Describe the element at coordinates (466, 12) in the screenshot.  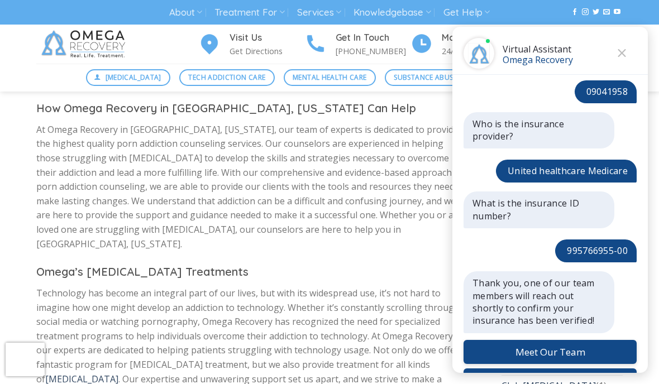
I see `a: Get Help` at that location.